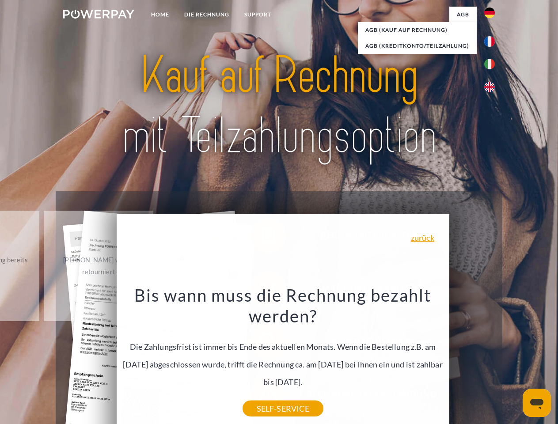 This screenshot has height=424, width=558. What do you see at coordinates (160, 15) in the screenshot?
I see `a: Home` at bounding box center [160, 15].